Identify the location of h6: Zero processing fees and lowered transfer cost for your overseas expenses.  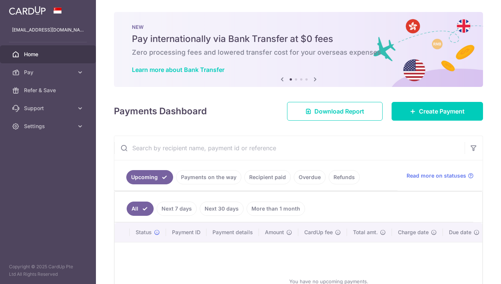
(298, 52).